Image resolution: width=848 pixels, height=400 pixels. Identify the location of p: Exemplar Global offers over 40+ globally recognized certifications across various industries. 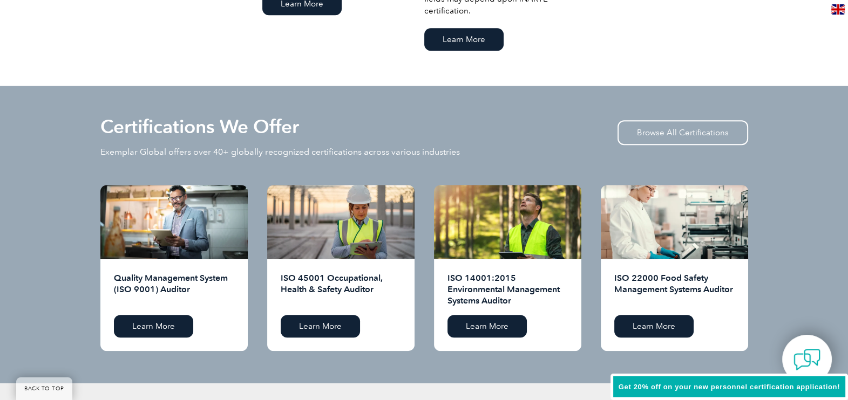
(280, 152).